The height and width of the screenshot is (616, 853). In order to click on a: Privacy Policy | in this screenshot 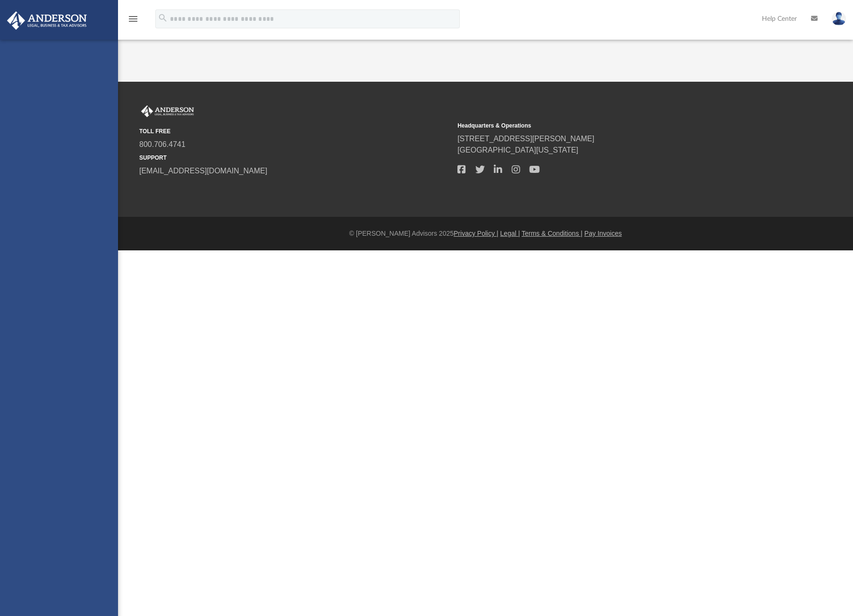, I will do `click(476, 233)`.